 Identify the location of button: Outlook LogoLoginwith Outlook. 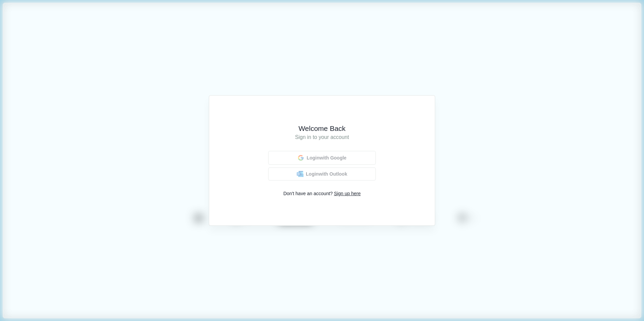
(322, 174).